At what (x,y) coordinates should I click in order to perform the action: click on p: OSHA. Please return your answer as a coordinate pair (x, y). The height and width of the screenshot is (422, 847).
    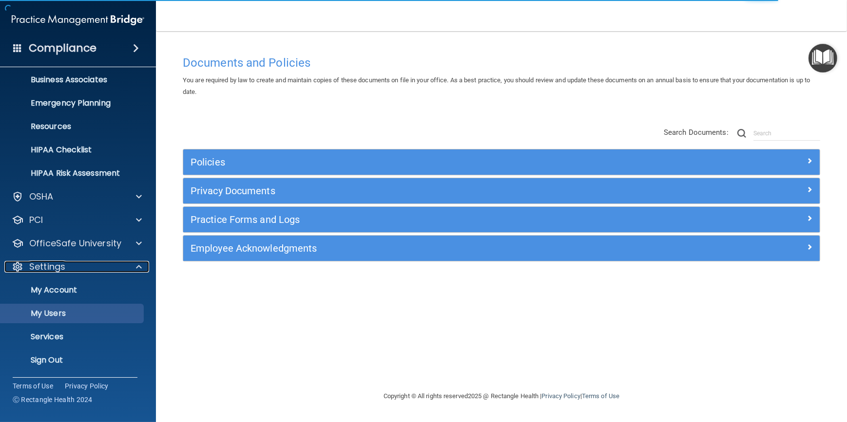
    Looking at the image, I should click on (41, 197).